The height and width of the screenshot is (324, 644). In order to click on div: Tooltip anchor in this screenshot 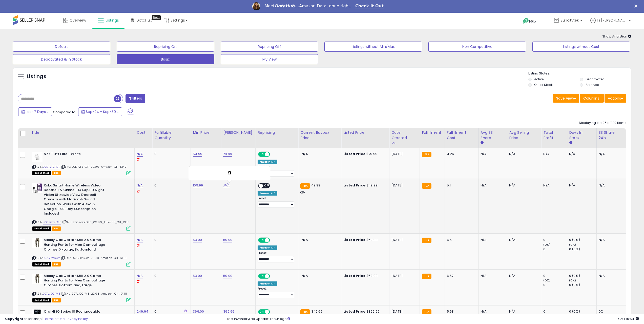, I will do `click(156, 18)`.